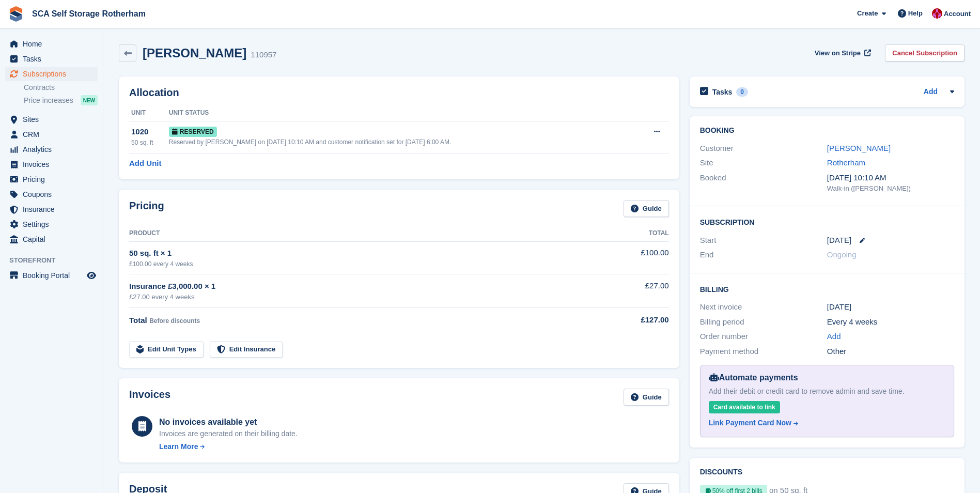  What do you see at coordinates (828, 472) in the screenshot?
I see `h2: Discounts` at bounding box center [828, 472].